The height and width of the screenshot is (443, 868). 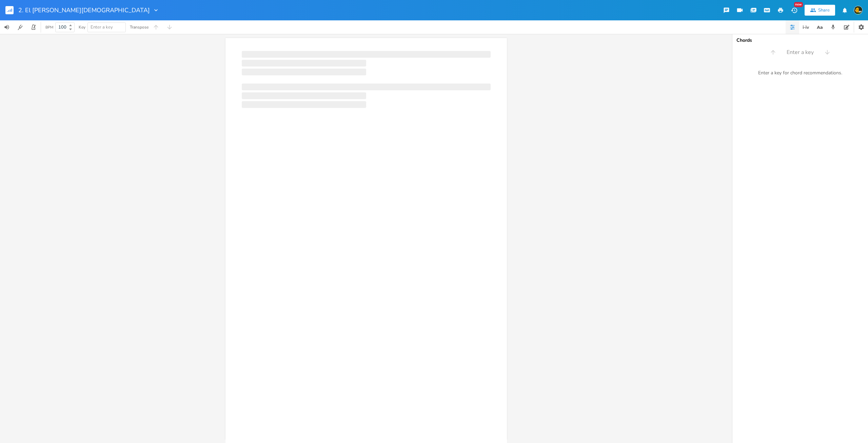 What do you see at coordinates (49, 27) in the screenshot?
I see `div: BPM` at bounding box center [49, 27].